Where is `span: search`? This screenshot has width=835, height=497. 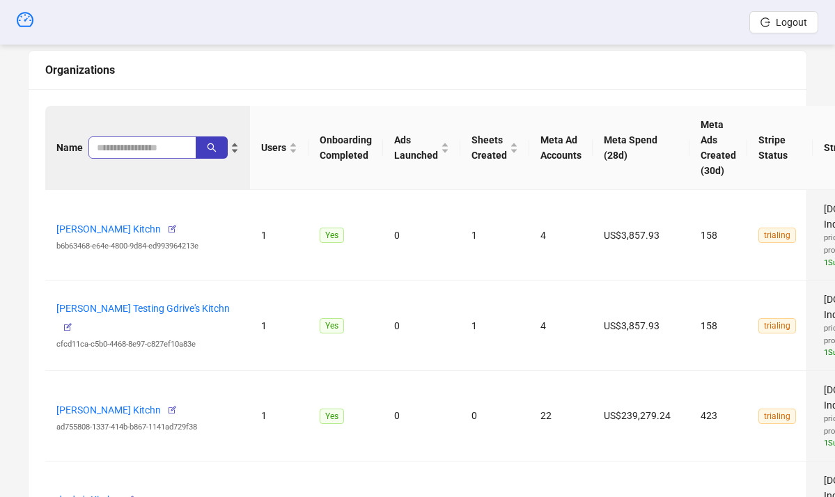
span: search is located at coordinates (212, 148).